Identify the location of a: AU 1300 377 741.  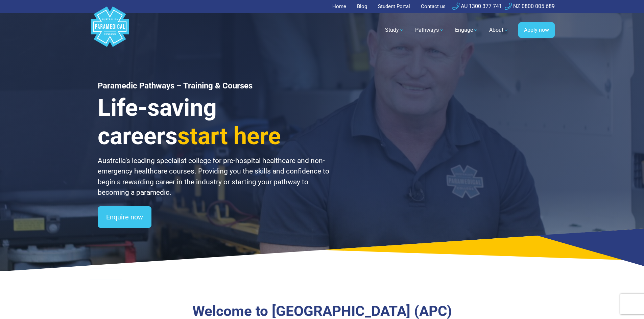
(477, 6).